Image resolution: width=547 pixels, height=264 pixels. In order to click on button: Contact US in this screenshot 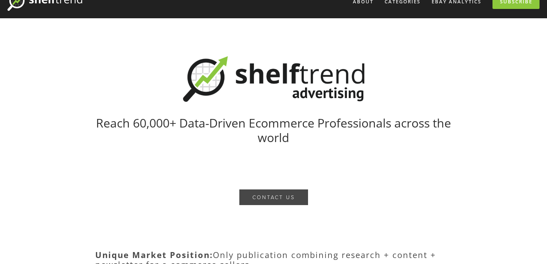, I will do `click(274, 198)`.